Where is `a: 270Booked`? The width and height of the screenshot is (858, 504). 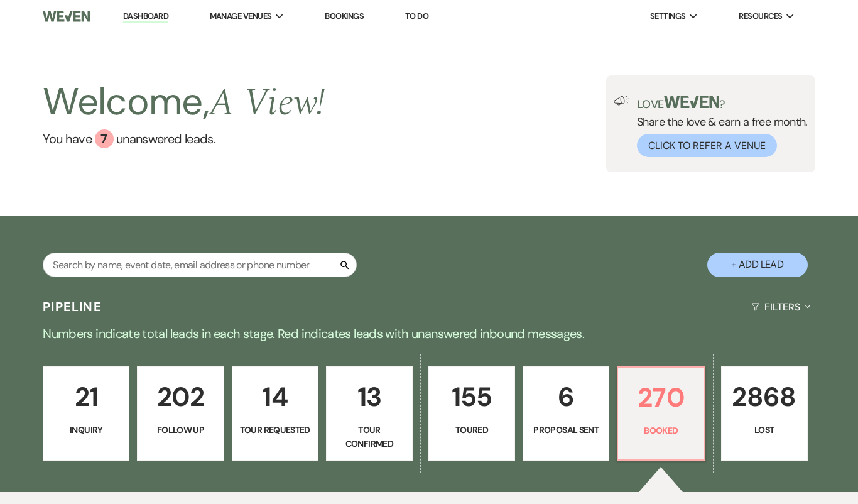
a: 270Booked is located at coordinates (661, 413).